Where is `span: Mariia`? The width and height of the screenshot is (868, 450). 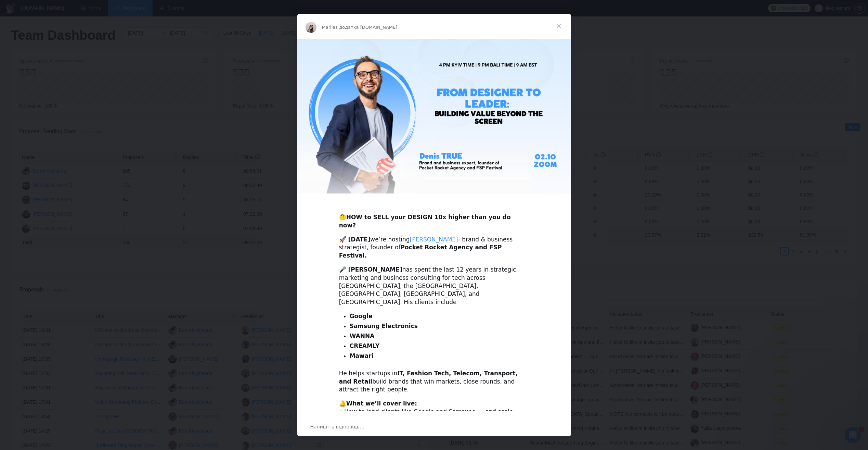 span: Mariia is located at coordinates (329, 27).